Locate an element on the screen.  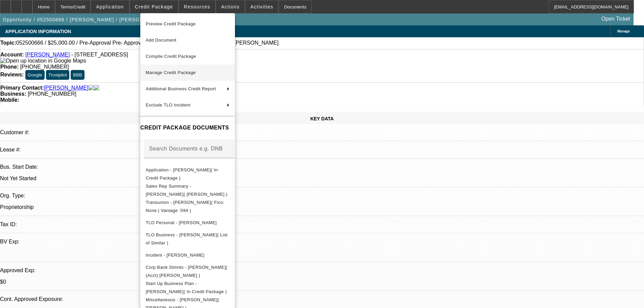
button: TLO Personal - Salah, Salah is located at coordinates (188, 223).